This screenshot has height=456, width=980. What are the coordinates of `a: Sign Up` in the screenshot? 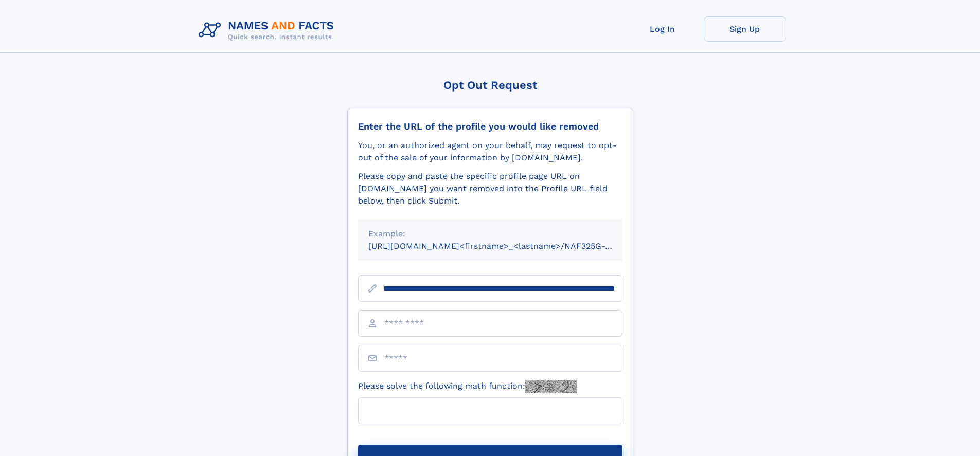 It's located at (745, 29).